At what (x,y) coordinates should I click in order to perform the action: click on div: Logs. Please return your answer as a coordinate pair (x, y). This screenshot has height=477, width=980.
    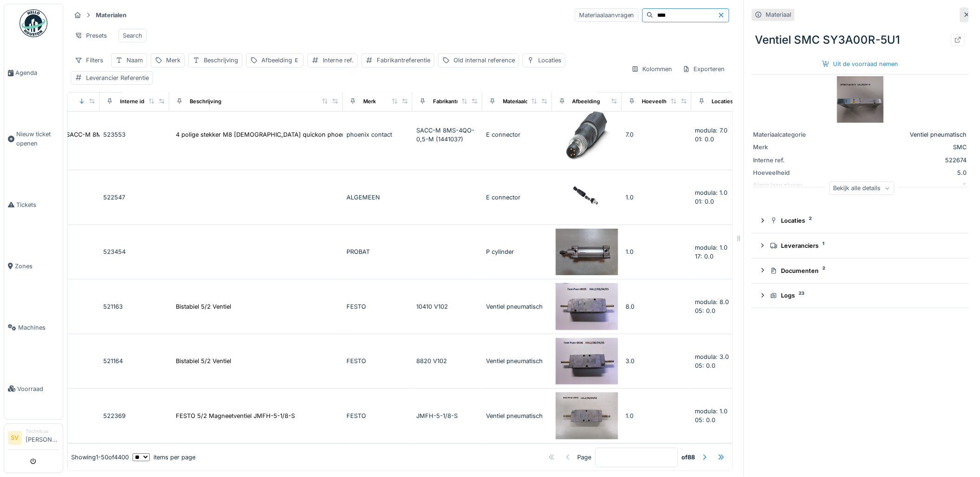
    Looking at the image, I should click on (864, 295).